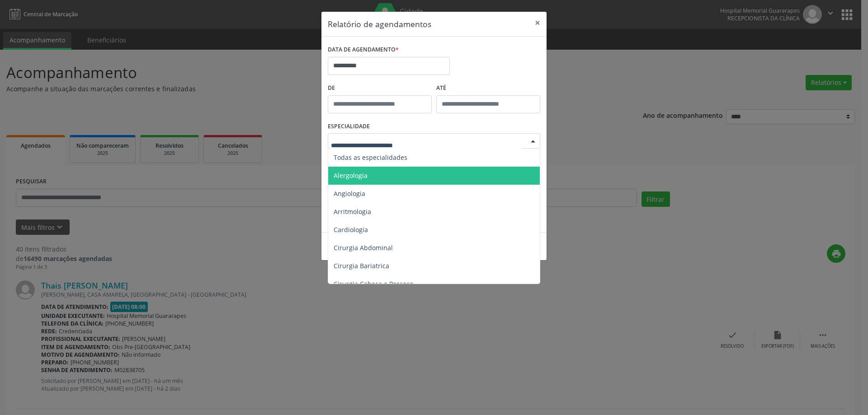  What do you see at coordinates (537, 22) in the screenshot?
I see `button: Close` at bounding box center [537, 22].